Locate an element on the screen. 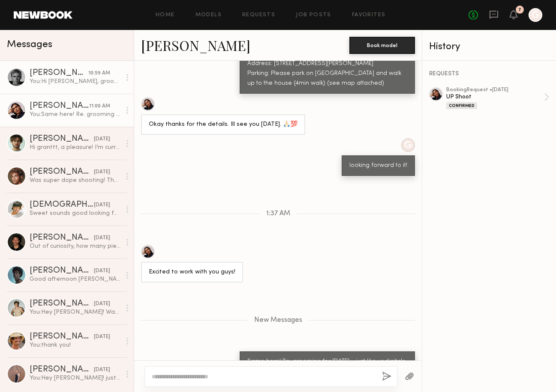  div: UP Shoot is located at coordinates (495, 97).